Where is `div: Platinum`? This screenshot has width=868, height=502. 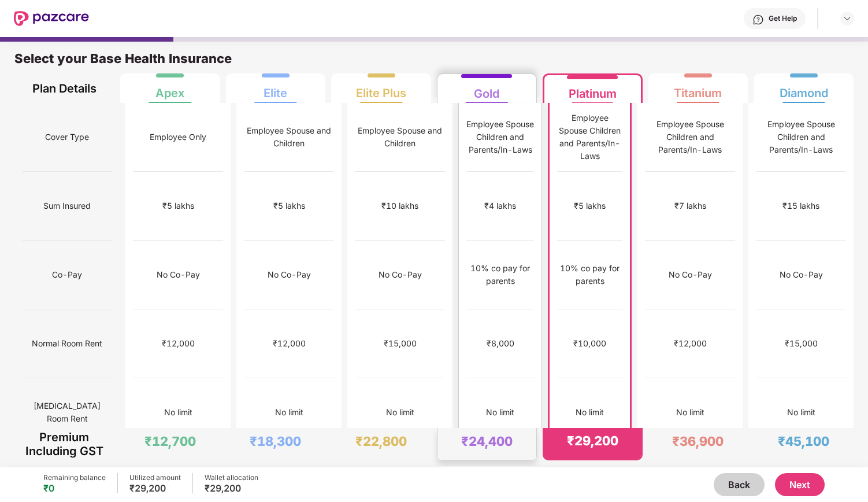 div: Platinum is located at coordinates (592, 89).